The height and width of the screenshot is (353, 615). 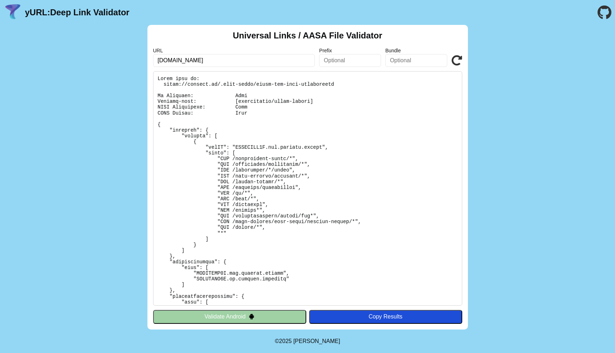 I want to click on a: Michael Ibragimchayev's Personal Site, so click(x=317, y=341).